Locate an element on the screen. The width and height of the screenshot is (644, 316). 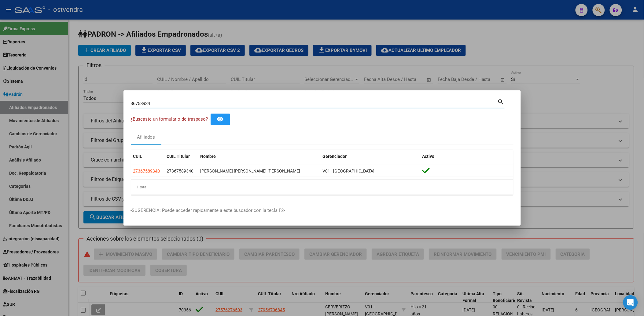
div: 1 total is located at coordinates (322, 187).